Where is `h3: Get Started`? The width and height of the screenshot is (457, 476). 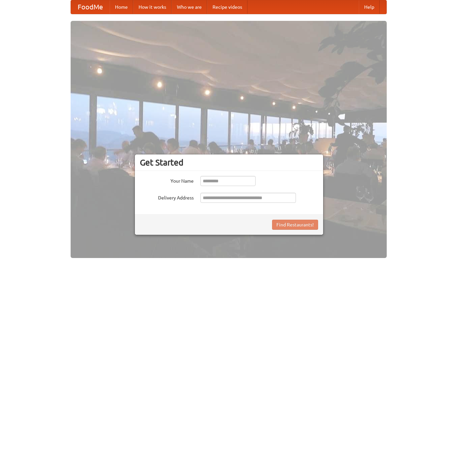 h3: Get Started is located at coordinates (229, 162).